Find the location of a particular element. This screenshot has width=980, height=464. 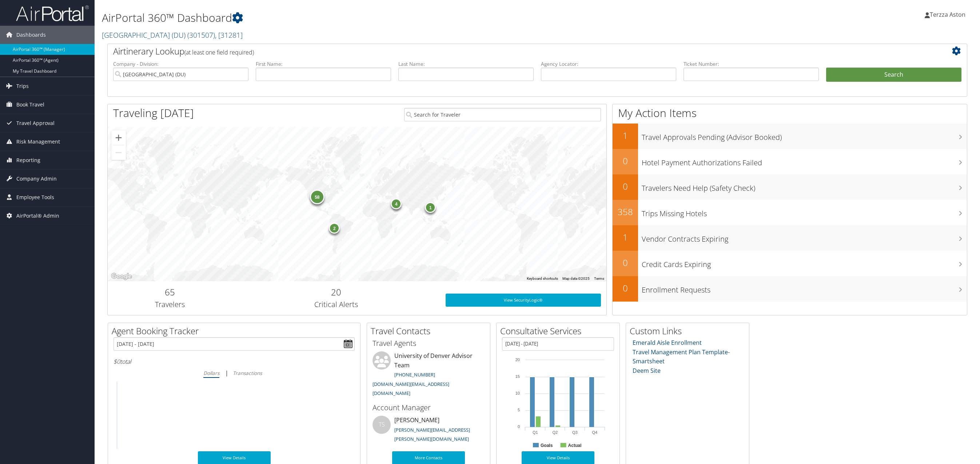

h1: My Action Items is located at coordinates (790, 113).